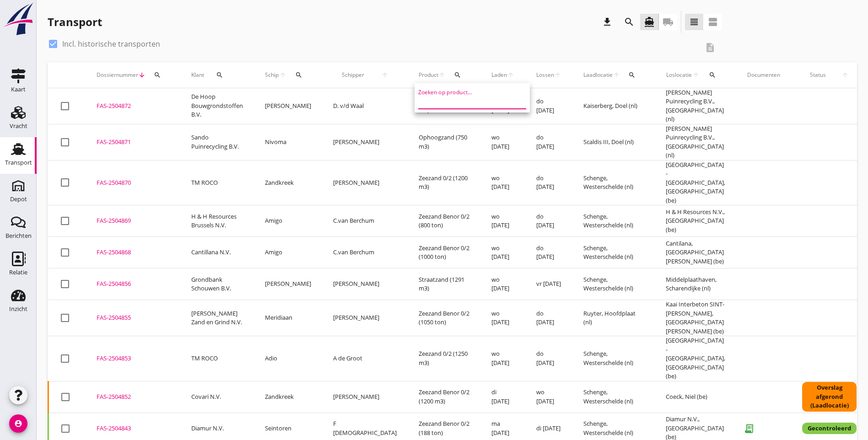  What do you see at coordinates (272, 75) in the screenshot?
I see `span: Schip` at bounding box center [272, 75].